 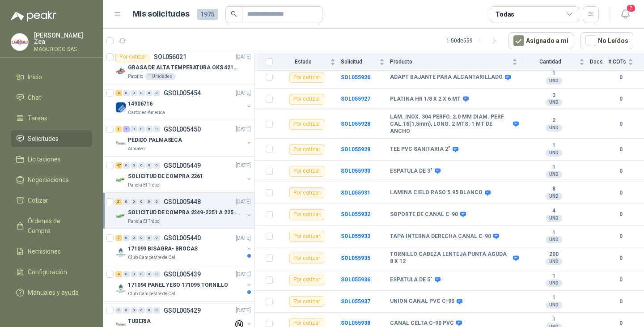 What do you see at coordinates (598, 62) in the screenshot?
I see `th: Docs` at bounding box center [598, 62].